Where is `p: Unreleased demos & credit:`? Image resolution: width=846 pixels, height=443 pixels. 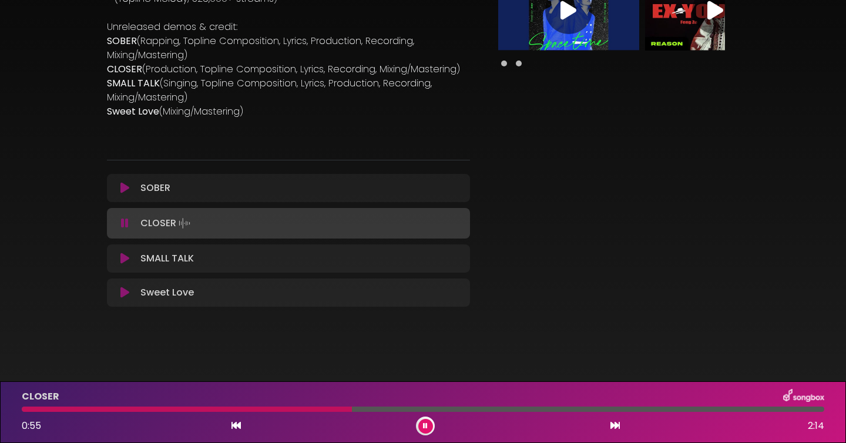 p: Unreleased demos & credit: is located at coordinates (289, 27).